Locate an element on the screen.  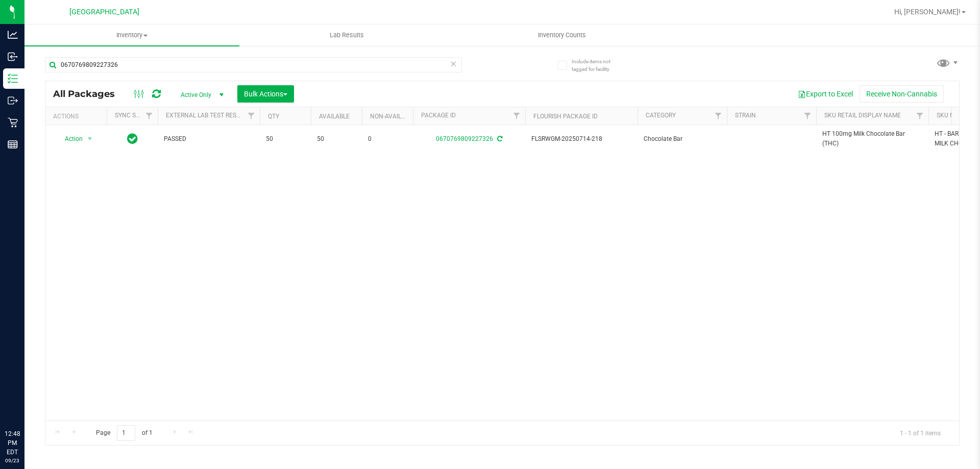
span: Page of 1 is located at coordinates (124, 433).